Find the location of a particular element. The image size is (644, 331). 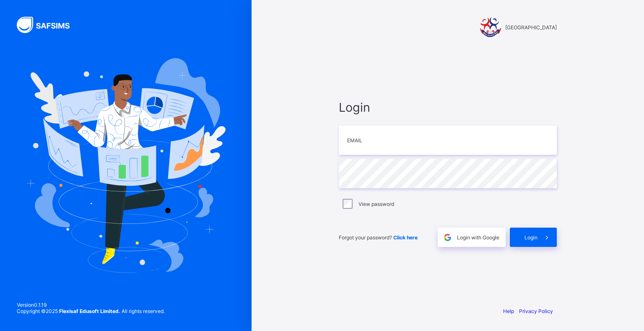

strong: Flexisaf Edusoft Limited. is located at coordinates (90, 311).